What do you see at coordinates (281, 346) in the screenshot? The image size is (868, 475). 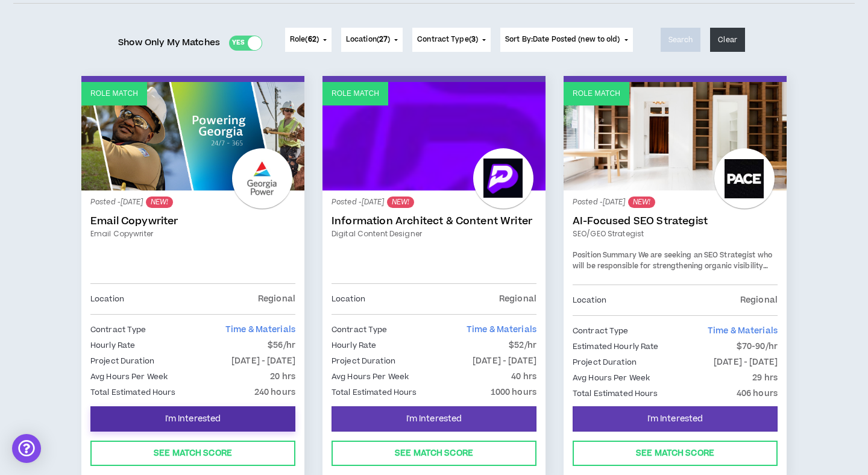 I see `p: $56/hr` at bounding box center [281, 346].